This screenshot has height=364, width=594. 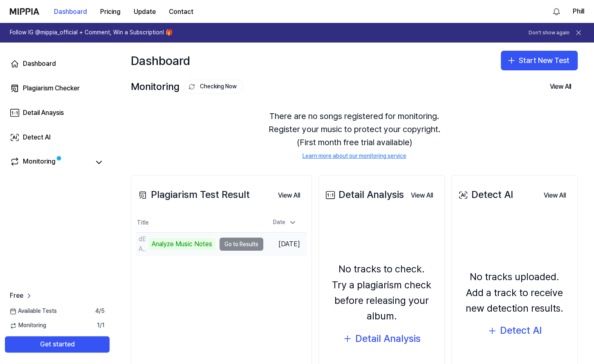 What do you see at coordinates (557, 12) in the screenshot?
I see `img: 알림` at bounding box center [557, 12].